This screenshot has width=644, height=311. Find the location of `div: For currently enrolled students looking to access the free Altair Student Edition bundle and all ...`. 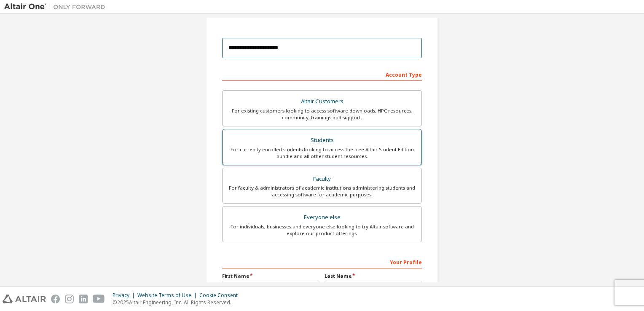

div: For currently enrolled students looking to access the free Altair Student Edition bundle and all ... is located at coordinates (322, 153).